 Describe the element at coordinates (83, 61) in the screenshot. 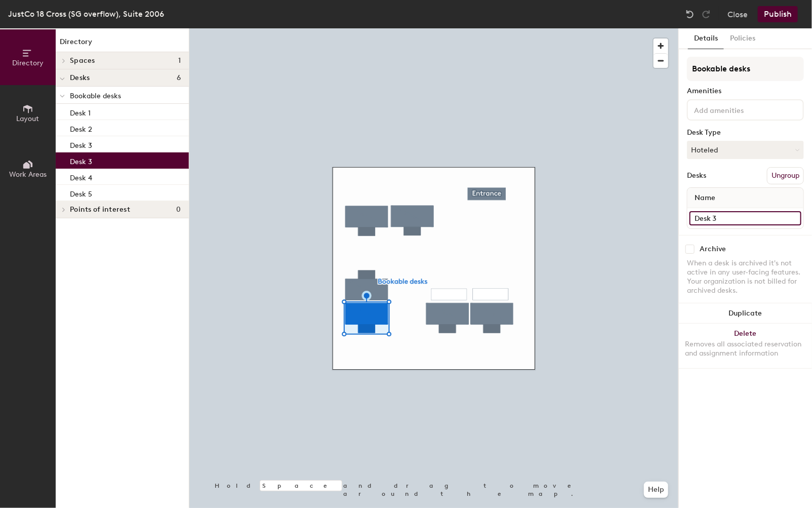

I see `span: Spaces` at that location.